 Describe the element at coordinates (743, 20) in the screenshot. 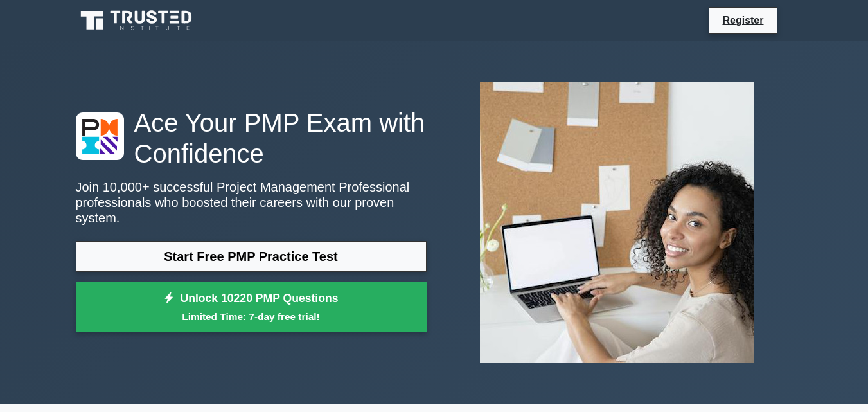

I see `a: Register` at that location.